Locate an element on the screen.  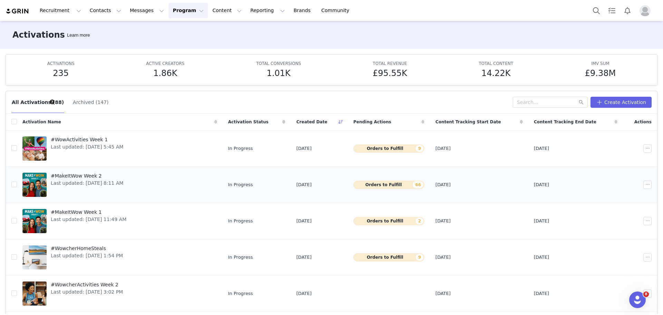
span: 8 is located at coordinates (646, 294).